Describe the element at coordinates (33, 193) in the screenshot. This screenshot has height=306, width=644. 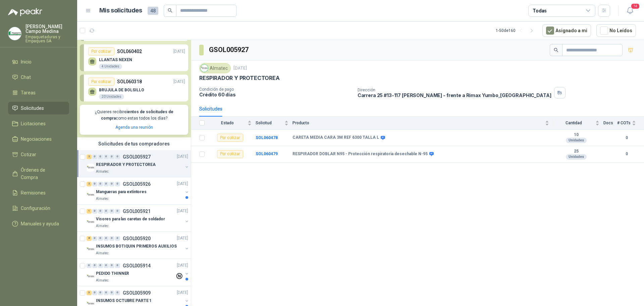
I see `span: Remisiones` at that location.